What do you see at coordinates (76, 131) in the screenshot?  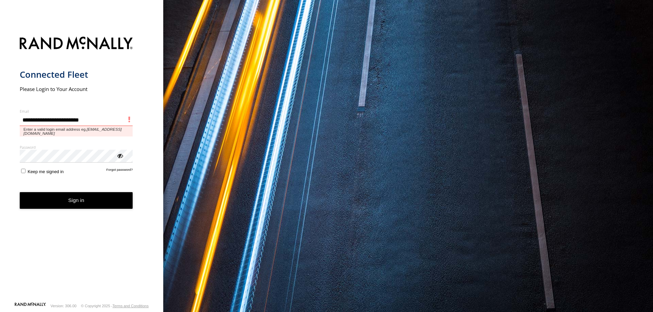 I see `span: Enter a valid login email address eg.` at bounding box center [76, 131].